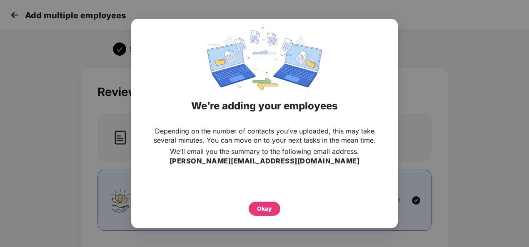  I want to click on div: Okay, so click(265, 209).